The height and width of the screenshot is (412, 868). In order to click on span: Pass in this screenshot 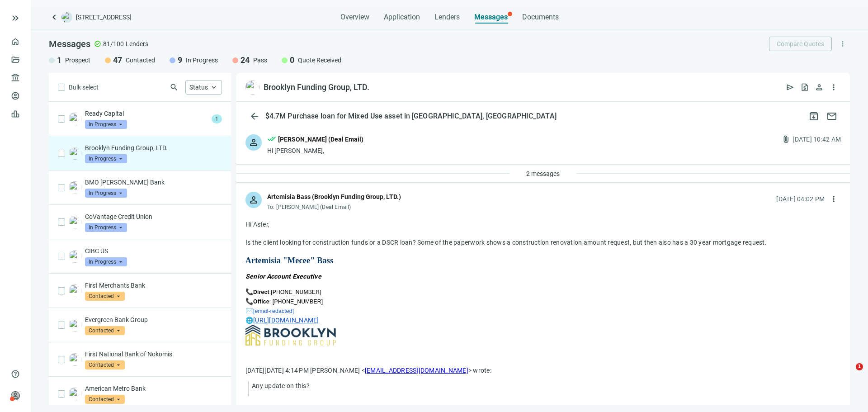, I will do `click(259, 60)`.